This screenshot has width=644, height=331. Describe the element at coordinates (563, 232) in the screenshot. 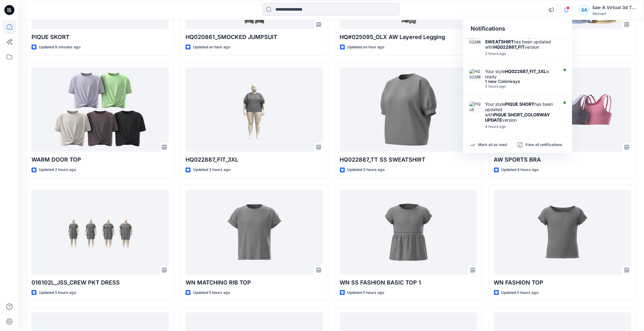

I see `a: WN FASHION TOP` at that location.